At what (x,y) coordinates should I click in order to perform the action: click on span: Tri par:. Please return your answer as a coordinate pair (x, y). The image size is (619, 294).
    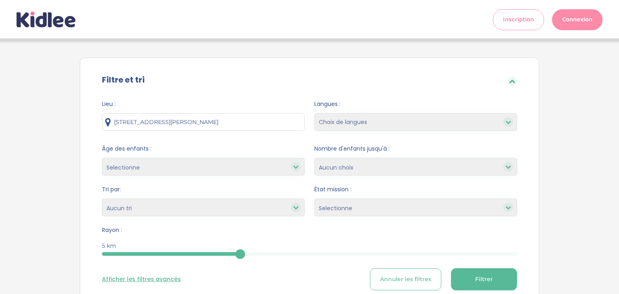
    Looking at the image, I should click on (203, 189).